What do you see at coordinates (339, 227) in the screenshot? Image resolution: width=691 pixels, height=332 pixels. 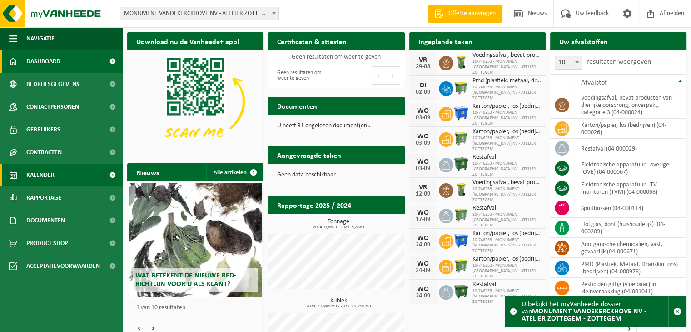 I see `span: 2024: 0,862 t - 2025: 5,888 t` at bounding box center [339, 227].